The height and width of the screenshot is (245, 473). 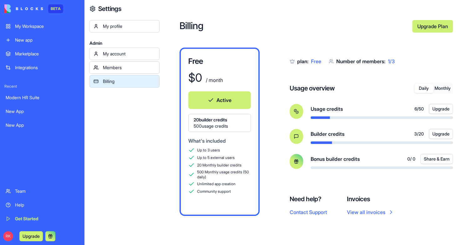 What do you see at coordinates (316, 61) in the screenshot?
I see `span: Free` at bounding box center [316, 61].